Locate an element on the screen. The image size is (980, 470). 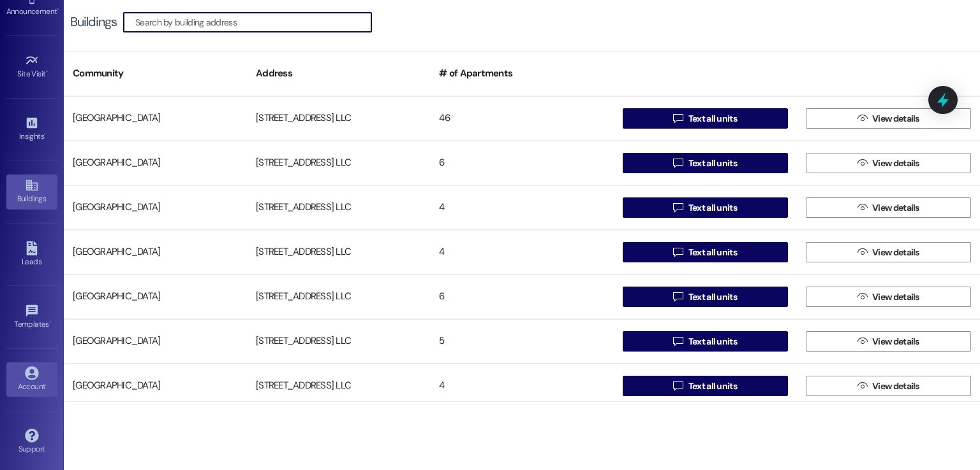
a: Leads is located at coordinates (32, 255).